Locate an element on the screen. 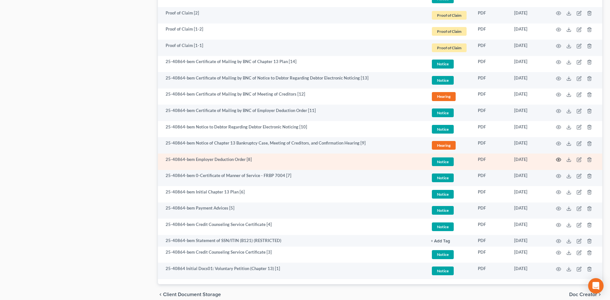 The image size is (610, 300). i: chevron_left is located at coordinates (161, 294).